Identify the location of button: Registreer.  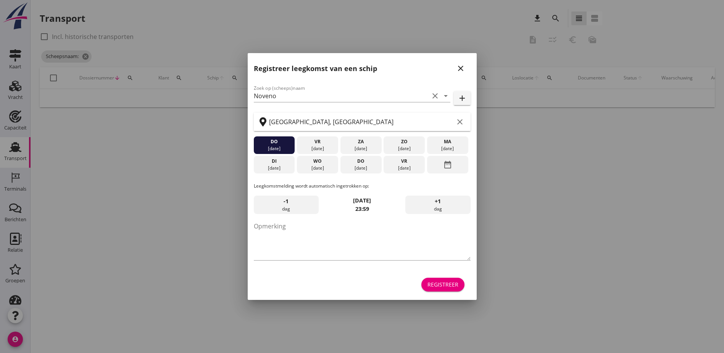
(443, 284).